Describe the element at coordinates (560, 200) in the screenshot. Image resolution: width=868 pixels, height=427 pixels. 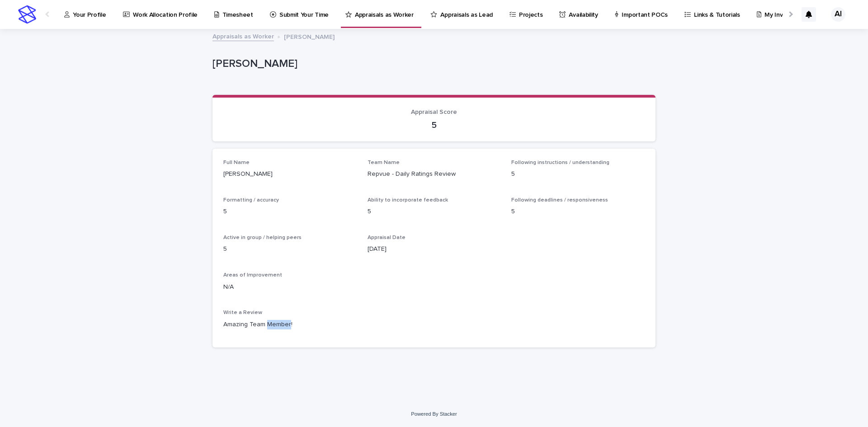
I see `span: Following deadlines / responsiveness` at that location.